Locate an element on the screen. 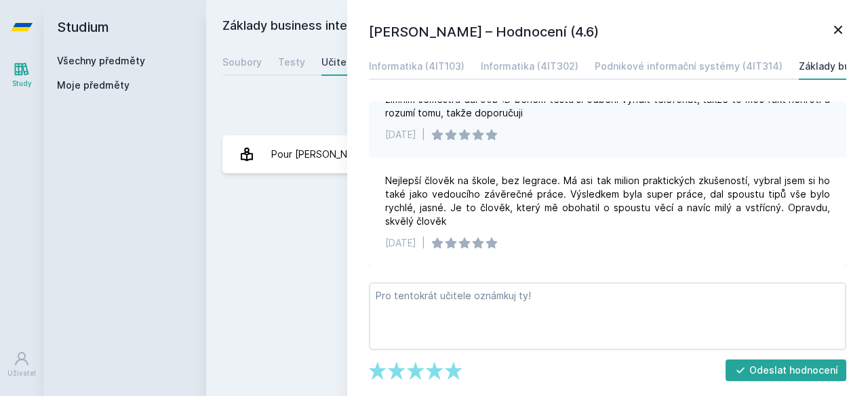  a: Study is located at coordinates (22, 74).